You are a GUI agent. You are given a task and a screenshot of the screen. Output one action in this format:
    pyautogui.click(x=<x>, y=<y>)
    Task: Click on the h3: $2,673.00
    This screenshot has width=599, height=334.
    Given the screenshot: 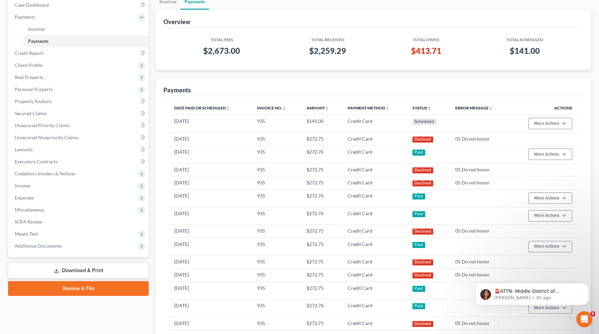 What is the action you would take?
    pyautogui.click(x=222, y=51)
    